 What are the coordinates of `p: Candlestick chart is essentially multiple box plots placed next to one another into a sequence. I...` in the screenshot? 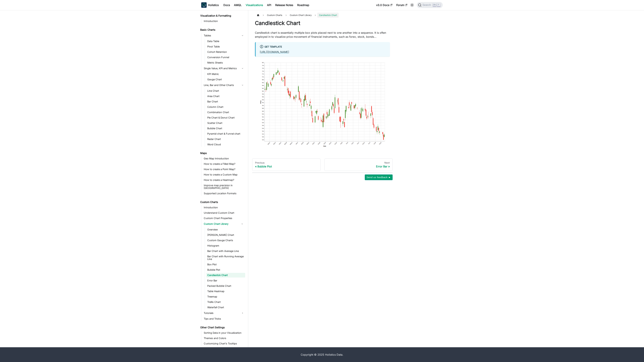 It's located at (322, 35).